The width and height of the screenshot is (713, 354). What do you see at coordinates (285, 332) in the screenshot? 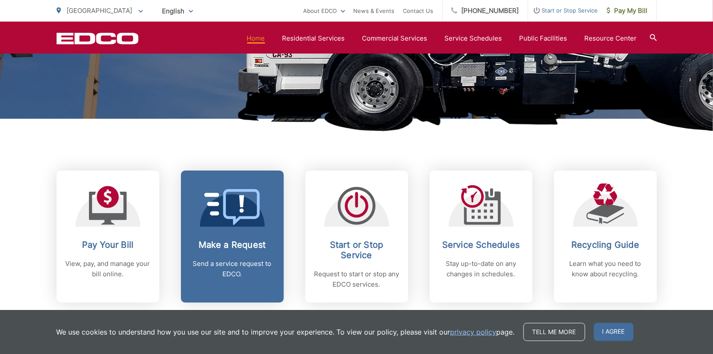
I see `p: We use cookies to understand how you use our site and to improve your experience. To view our pol...` at bounding box center [285, 332].